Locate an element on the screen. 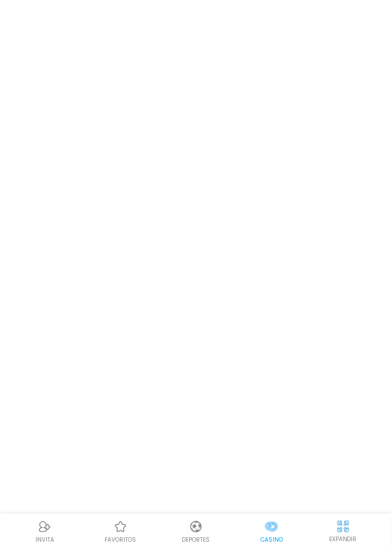  img: hide is located at coordinates (342, 527).